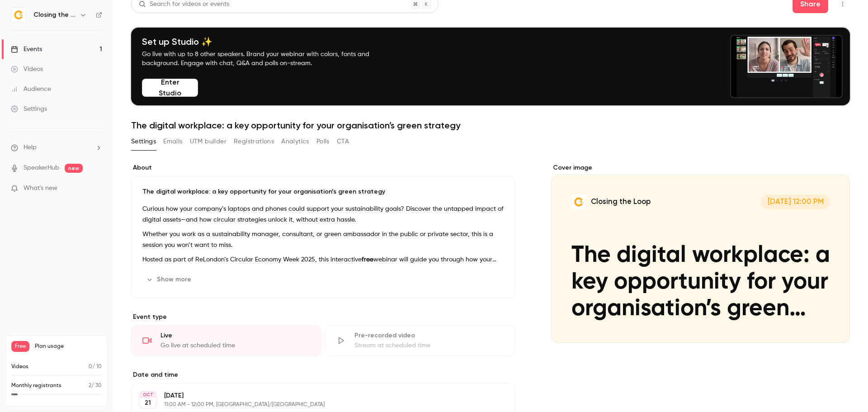  Describe the element at coordinates (68, 346) in the screenshot. I see `span: Plan usage` at that location.